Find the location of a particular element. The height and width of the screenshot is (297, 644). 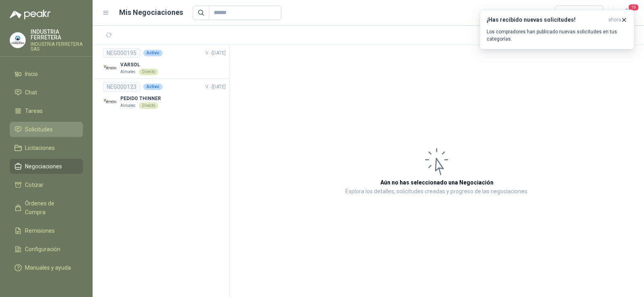

p: INDUSTRIA FERRETERA is located at coordinates (57, 35).